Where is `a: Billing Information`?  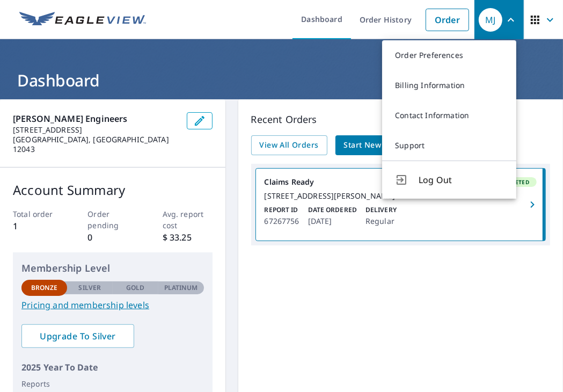 a: Billing Information is located at coordinates (449, 85).